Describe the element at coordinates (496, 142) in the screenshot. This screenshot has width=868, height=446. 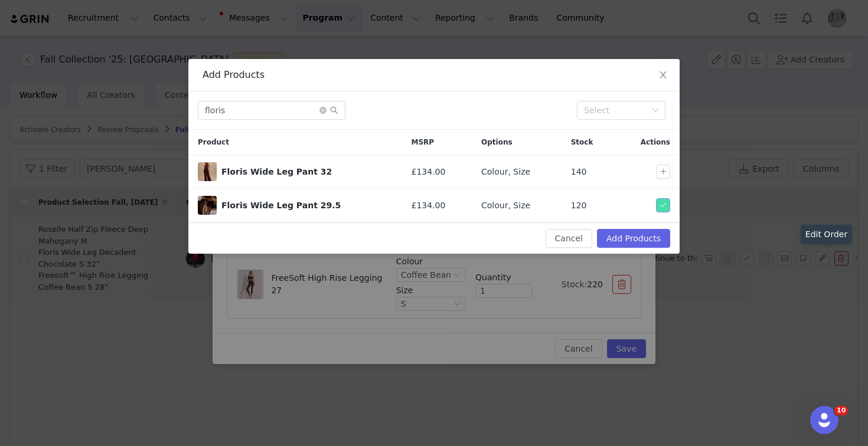
I see `span: Options` at that location.